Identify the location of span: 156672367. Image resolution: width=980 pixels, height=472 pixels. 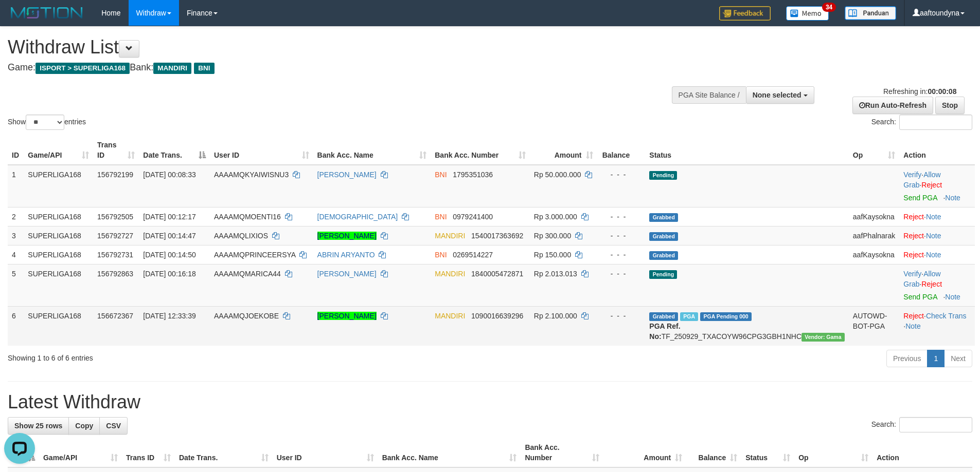
(115, 316).